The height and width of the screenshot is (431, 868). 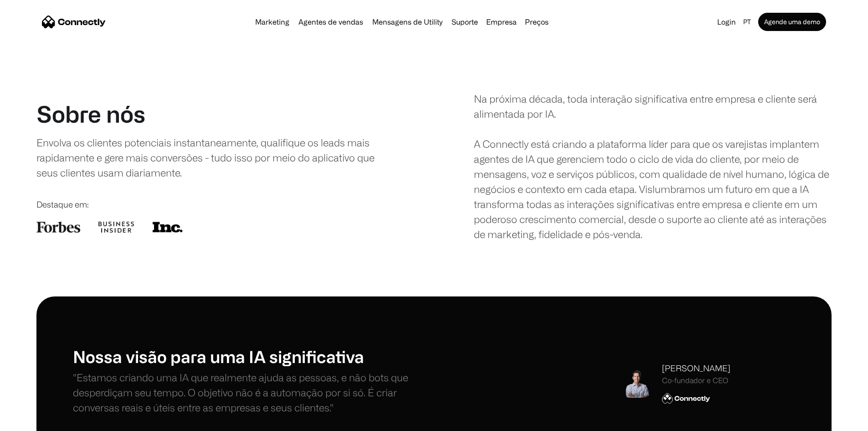 What do you see at coordinates (653, 166) in the screenshot?
I see `div: Na próxima década, toda interação significativa entre empresa e cliente será alimentada por IA. A...` at bounding box center [653, 166].